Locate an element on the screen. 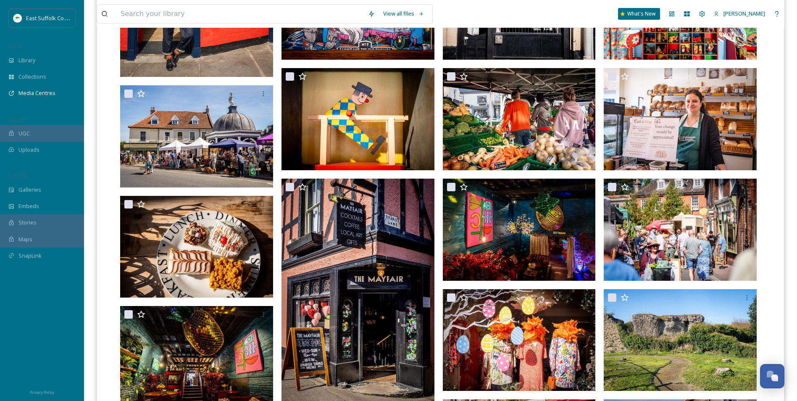  span: Privacy Policy is located at coordinates (42, 392).